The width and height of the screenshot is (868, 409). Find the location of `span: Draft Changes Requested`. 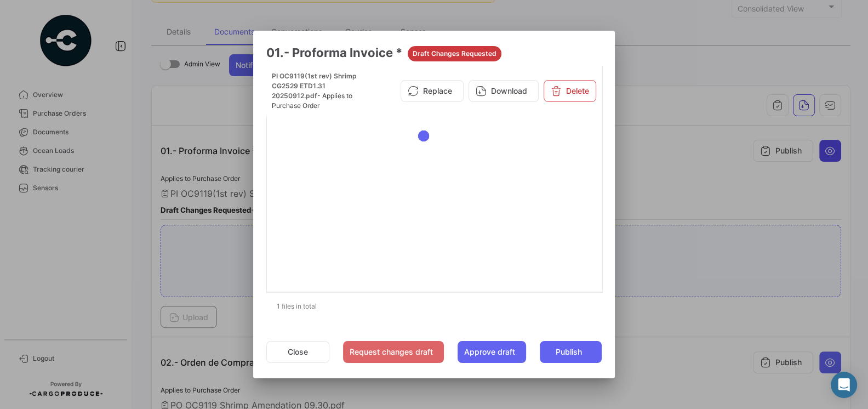

span: Draft Changes Requested is located at coordinates (454, 54).